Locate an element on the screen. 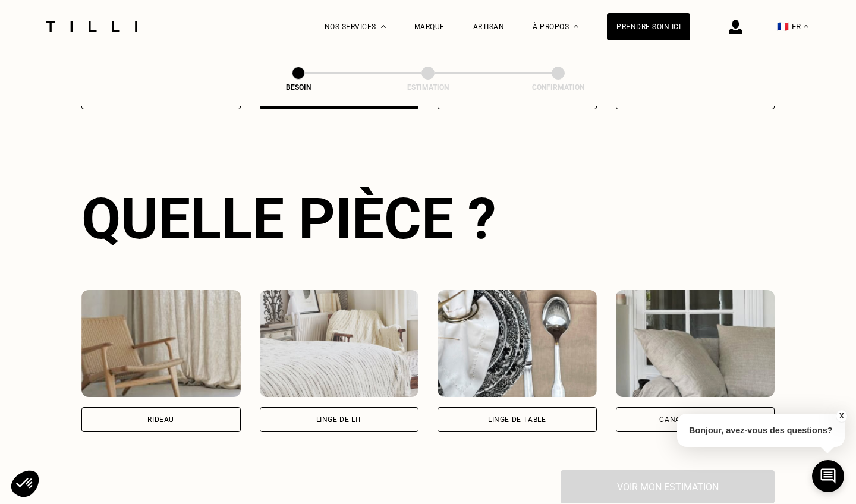 This screenshot has width=856, height=504. div: Confirmation is located at coordinates (558, 88).